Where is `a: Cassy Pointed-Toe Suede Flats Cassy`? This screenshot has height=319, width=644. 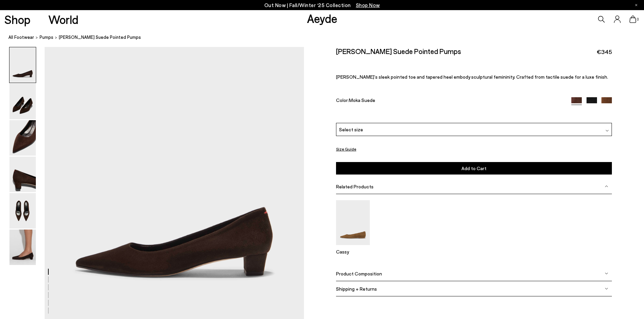 a: Cassy Pointed-Toe Suede Flats Cassy is located at coordinates (353, 248).